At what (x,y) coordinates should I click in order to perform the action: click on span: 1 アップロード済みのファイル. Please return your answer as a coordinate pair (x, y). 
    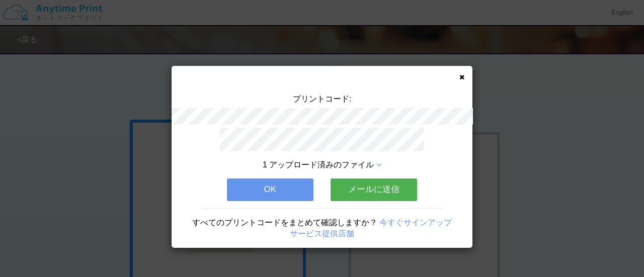
    Looking at the image, I should click on (318, 164).